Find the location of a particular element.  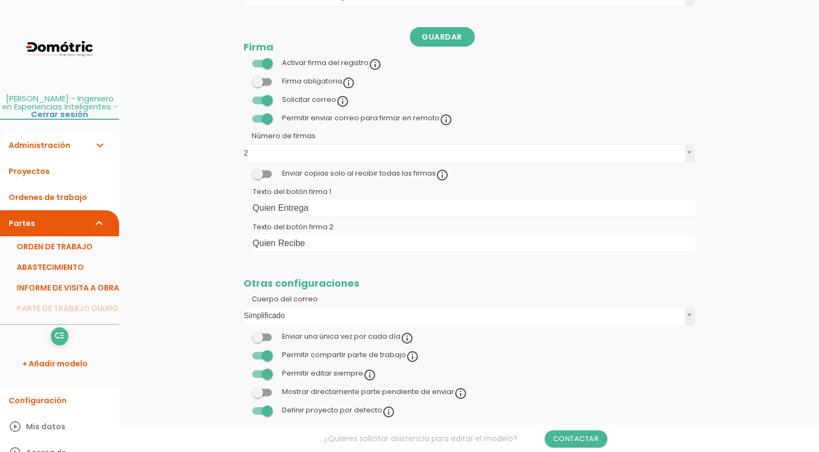

label: Definir proyecto por defecto is located at coordinates (338, 409).